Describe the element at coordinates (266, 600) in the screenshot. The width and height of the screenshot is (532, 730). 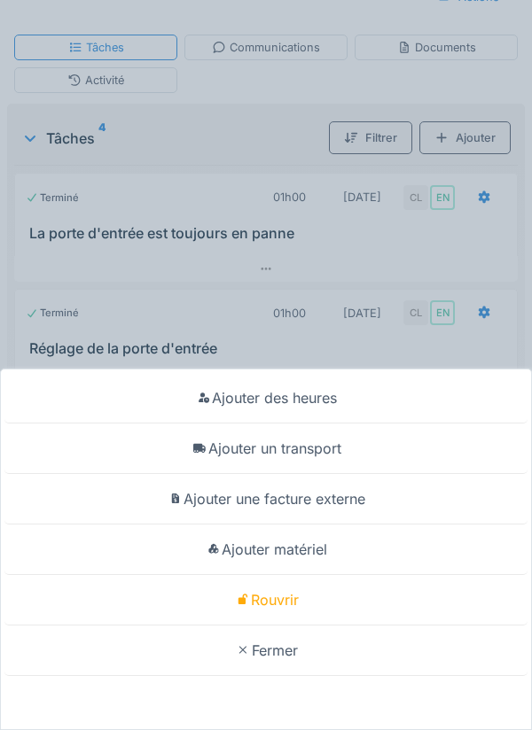
I see `div: Rouvrir` at that location.